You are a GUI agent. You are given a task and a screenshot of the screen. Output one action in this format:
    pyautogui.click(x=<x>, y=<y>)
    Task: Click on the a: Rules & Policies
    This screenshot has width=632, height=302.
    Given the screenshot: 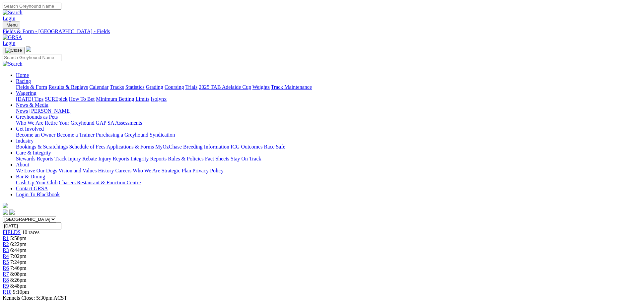 What is the action you would take?
    pyautogui.click(x=186, y=159)
    